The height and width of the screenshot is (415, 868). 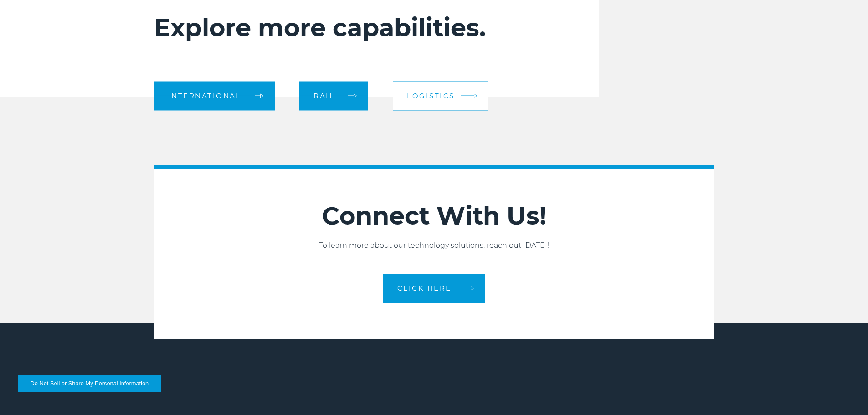 What do you see at coordinates (441, 96) in the screenshot?
I see `a: Logistics arrow arrow` at bounding box center [441, 96].